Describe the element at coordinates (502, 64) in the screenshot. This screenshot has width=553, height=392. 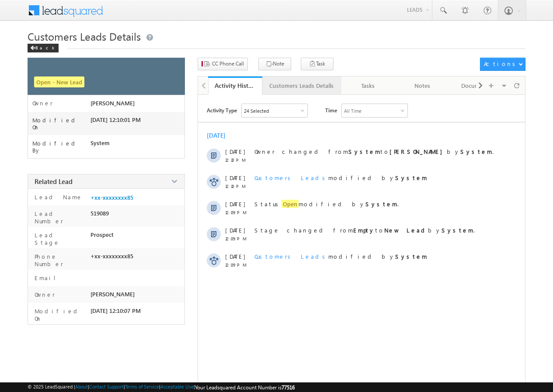
I see `button: Actions` at that location.